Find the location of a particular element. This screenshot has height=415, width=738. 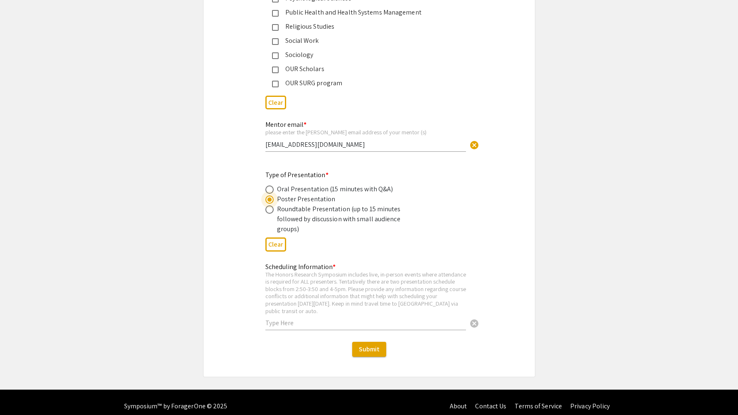

div: Poster Presentation is located at coordinates (306, 199).